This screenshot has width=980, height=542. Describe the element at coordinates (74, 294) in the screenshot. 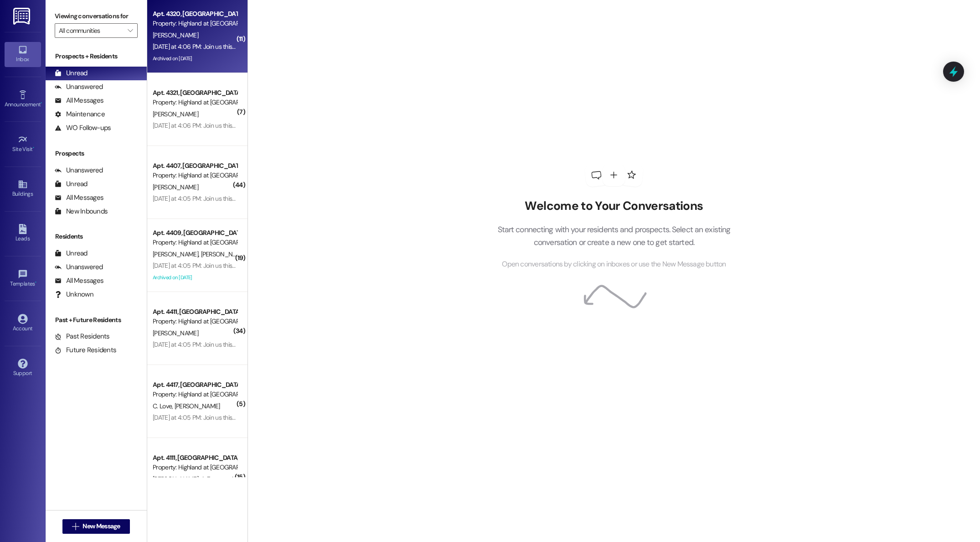

I see `div: Unknown` at that location.